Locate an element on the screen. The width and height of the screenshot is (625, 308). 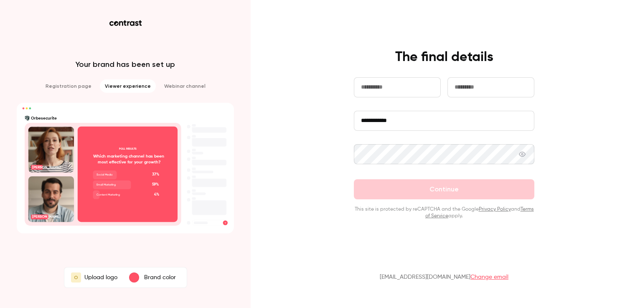
li: Webinar channel is located at coordinates (185, 86).